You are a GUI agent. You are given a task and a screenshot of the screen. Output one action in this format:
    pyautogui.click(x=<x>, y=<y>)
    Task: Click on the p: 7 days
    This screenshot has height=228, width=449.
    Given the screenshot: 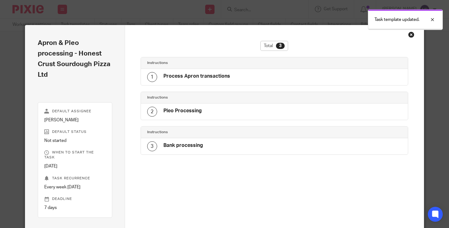 What is the action you would take?
    pyautogui.click(x=75, y=208)
    